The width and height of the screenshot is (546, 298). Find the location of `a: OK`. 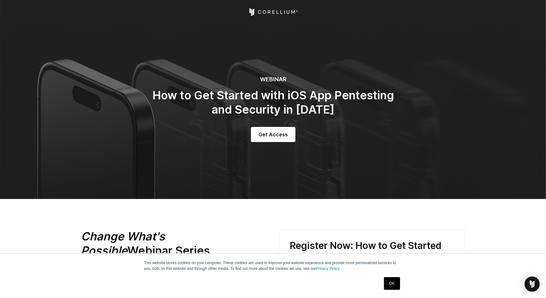

a: OK is located at coordinates (392, 283).